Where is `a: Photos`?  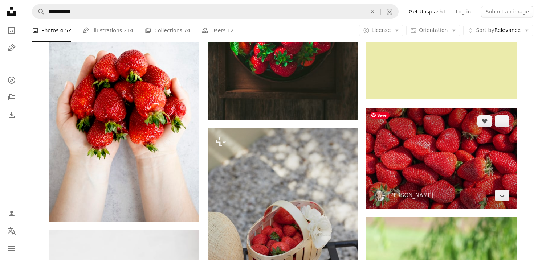 a: Photos is located at coordinates (12, 31).